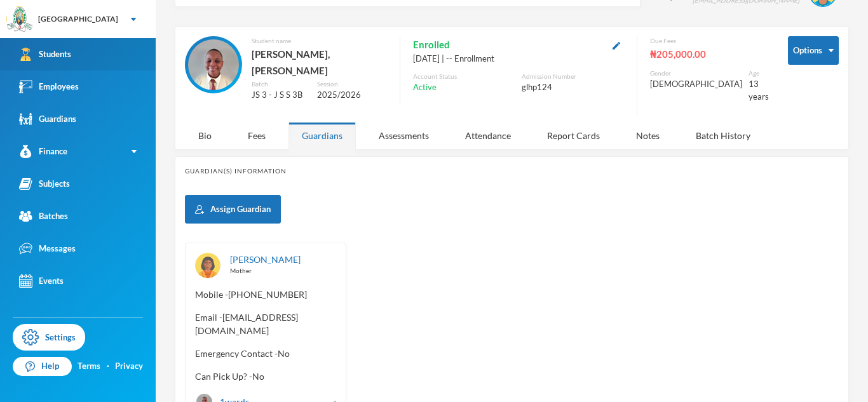 Image resolution: width=868 pixels, height=402 pixels. Describe the element at coordinates (464, 76) in the screenshot. I see `div: Account Status` at that location.